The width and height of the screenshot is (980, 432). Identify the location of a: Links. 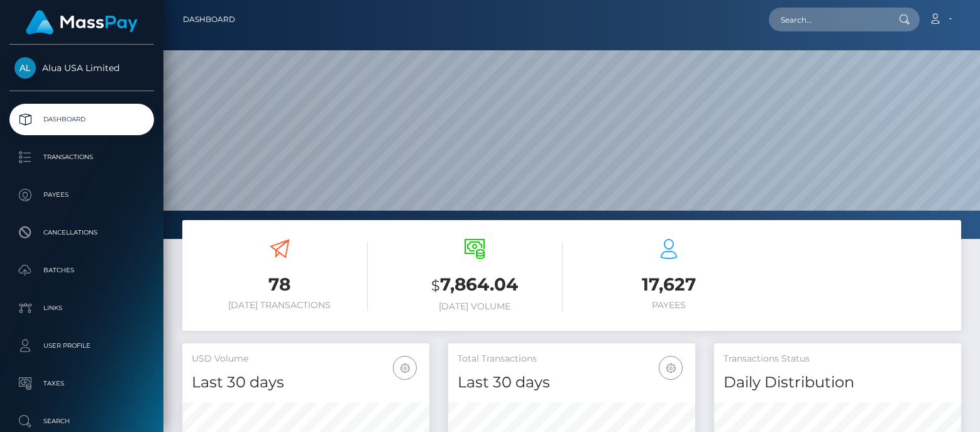
(81, 308).